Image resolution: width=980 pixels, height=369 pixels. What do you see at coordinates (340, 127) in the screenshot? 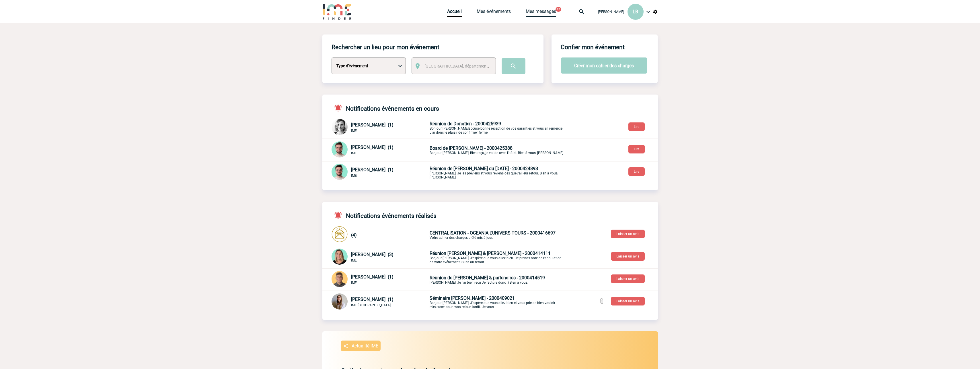
I see `img: 103019-1.png` at bounding box center [340, 127].